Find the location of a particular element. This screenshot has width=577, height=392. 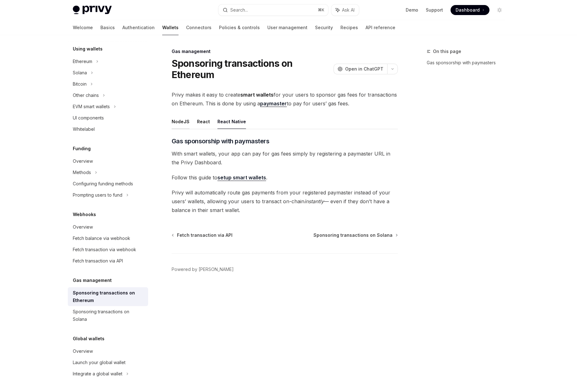

em: instantly is located at coordinates (314, 201).